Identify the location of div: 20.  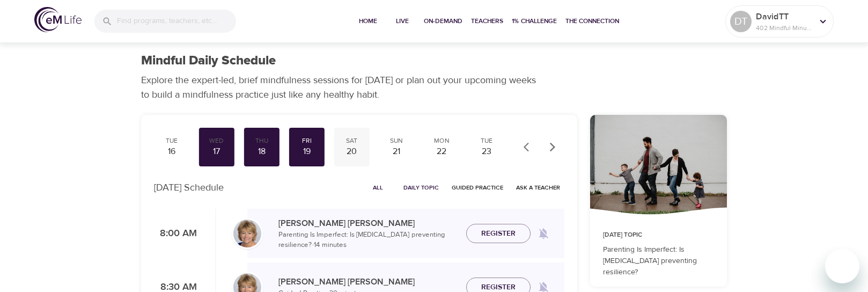
(353, 152).